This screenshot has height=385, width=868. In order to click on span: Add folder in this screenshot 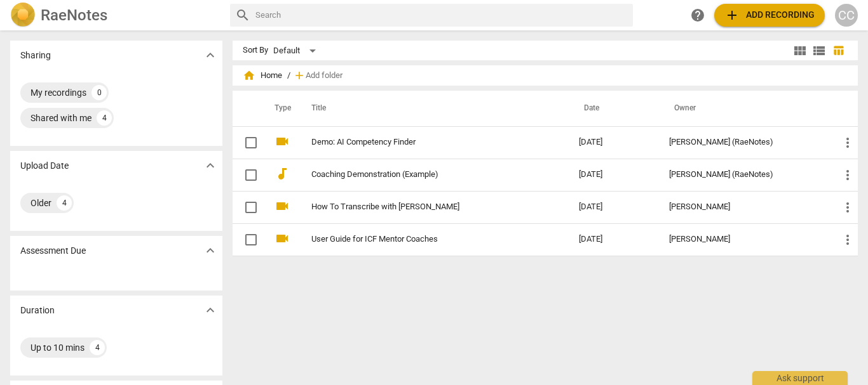, I will do `click(324, 76)`.